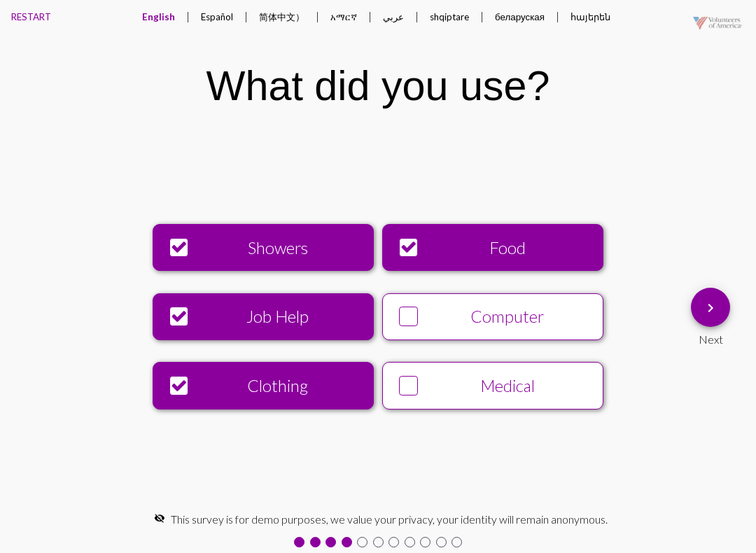  I want to click on div: Showers, so click(277, 248).